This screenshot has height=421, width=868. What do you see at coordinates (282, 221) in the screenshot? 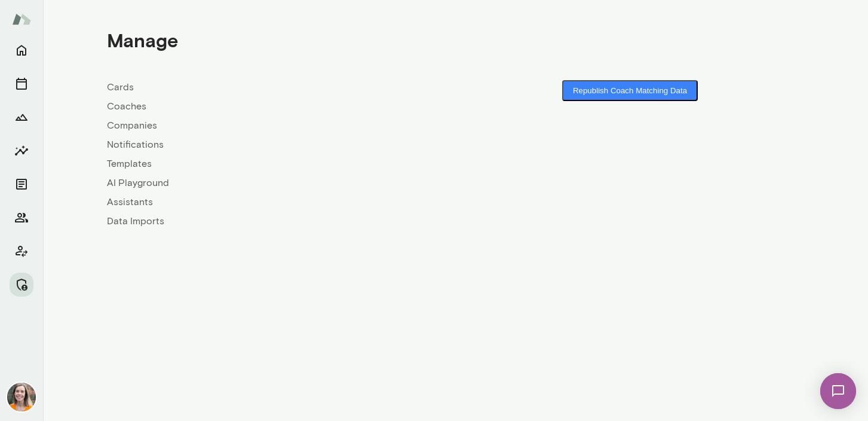
I see `a: Data Imports` at bounding box center [282, 221].